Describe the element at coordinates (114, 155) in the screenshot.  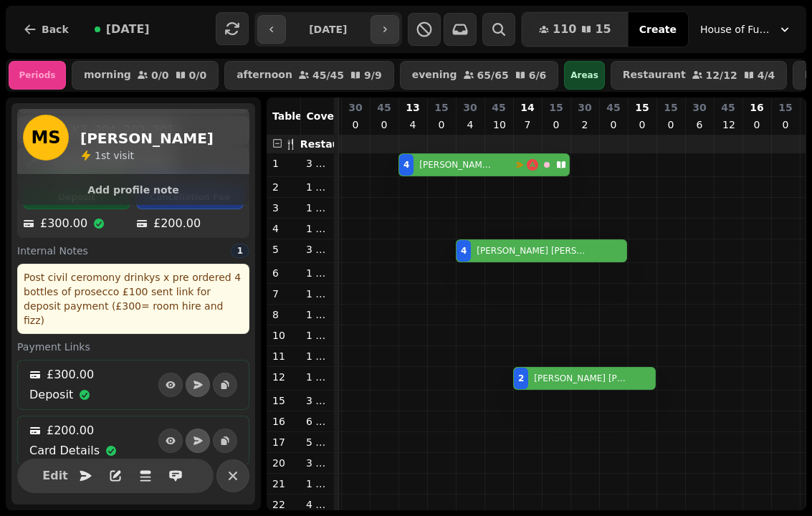
I see `p: visit` at that location.